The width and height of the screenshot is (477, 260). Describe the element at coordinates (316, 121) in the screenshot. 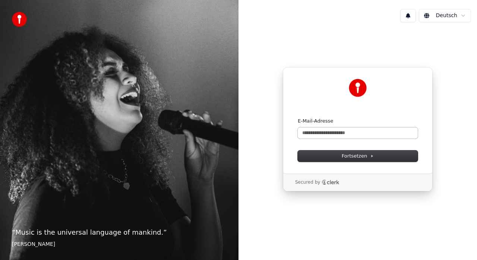

I see `label: E-Mail-Adresse` at that location.